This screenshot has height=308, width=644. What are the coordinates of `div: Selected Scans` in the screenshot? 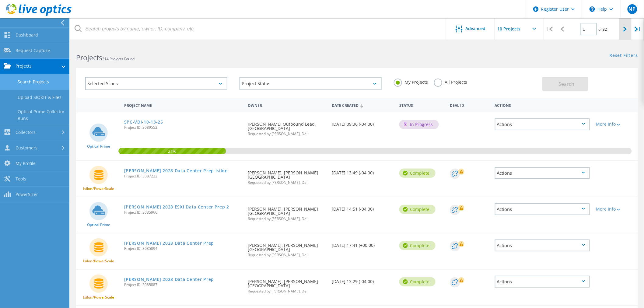 It's located at (156, 84).